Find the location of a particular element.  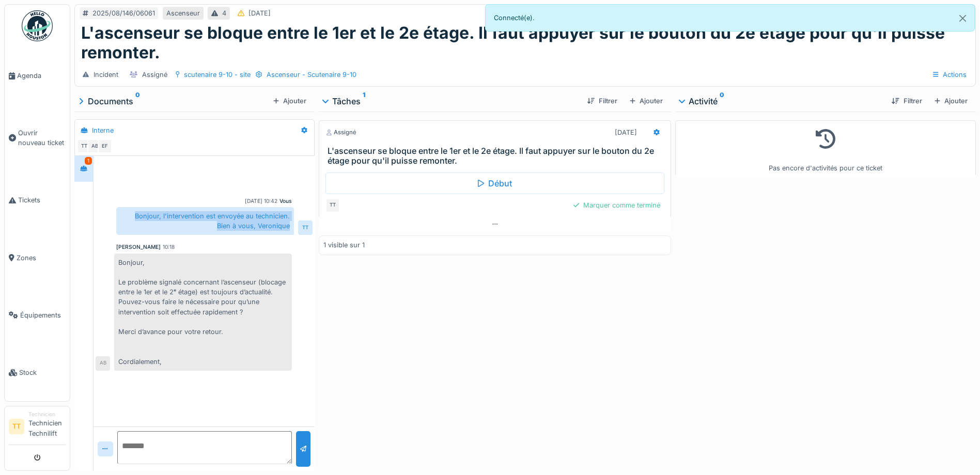

span: Tickets is located at coordinates (42, 199).